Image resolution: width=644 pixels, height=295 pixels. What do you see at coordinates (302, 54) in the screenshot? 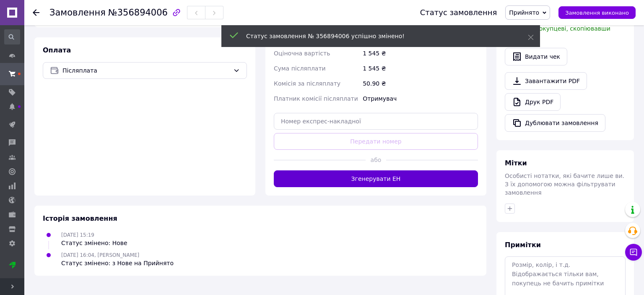
I see `span: Оціночна вартість` at bounding box center [302, 54].